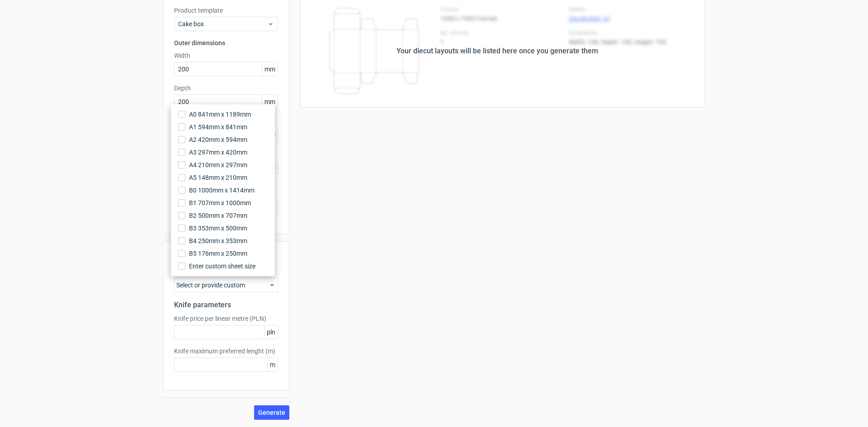 The width and height of the screenshot is (868, 427). I want to click on span: A3 297mm x 420mm, so click(218, 152).